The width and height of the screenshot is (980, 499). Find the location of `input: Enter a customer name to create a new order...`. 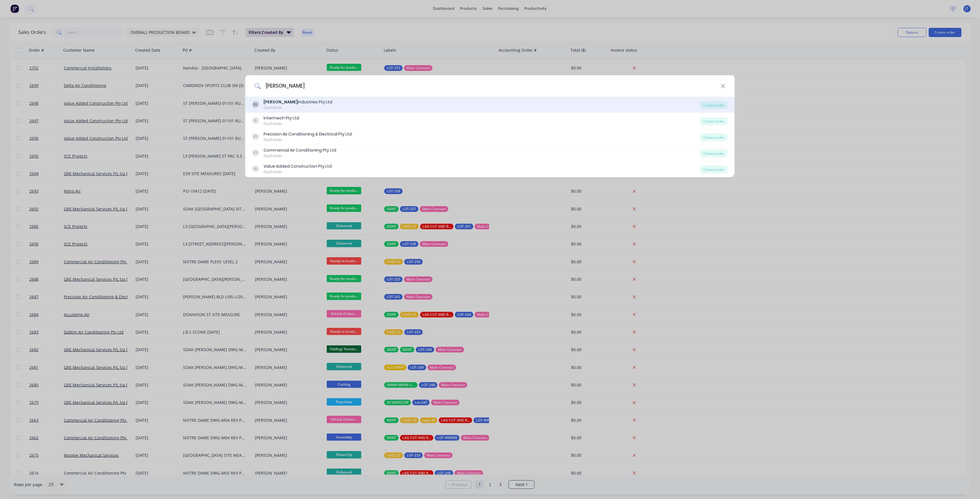

input: Enter a customer name to create a new order... is located at coordinates (491, 86).